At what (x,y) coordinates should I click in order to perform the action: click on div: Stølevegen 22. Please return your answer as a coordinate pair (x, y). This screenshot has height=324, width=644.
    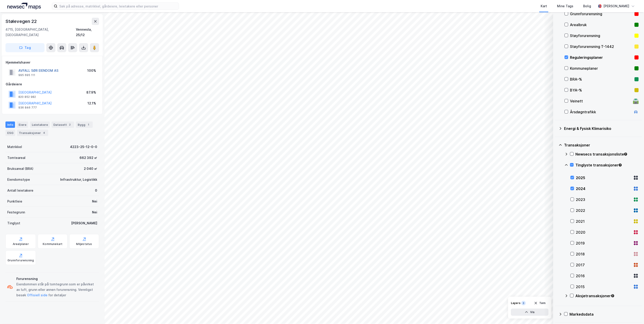
    Looking at the image, I should click on (21, 21).